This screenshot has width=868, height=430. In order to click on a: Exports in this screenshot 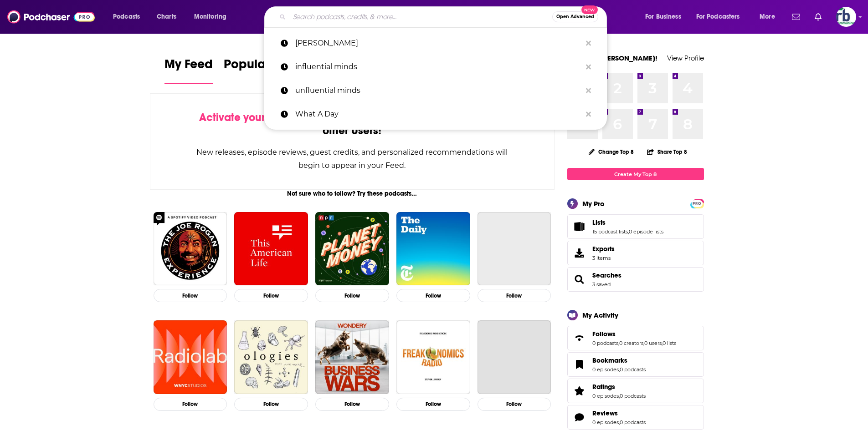, I will do `click(636, 253)`.